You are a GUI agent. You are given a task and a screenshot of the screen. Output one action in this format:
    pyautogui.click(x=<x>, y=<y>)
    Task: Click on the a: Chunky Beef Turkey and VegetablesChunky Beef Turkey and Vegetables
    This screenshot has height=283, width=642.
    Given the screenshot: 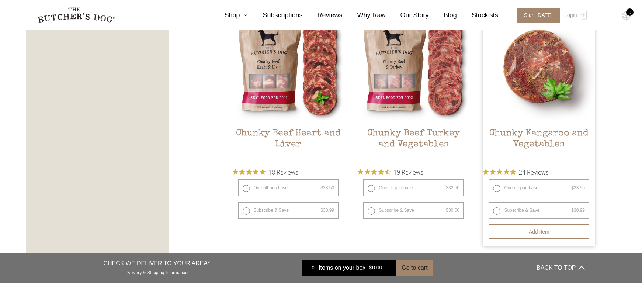 What is the action you would take?
    pyautogui.click(x=413, y=86)
    